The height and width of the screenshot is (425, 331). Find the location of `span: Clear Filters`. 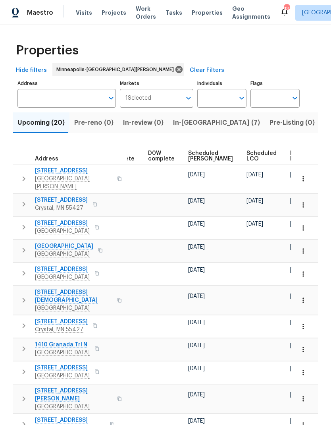

span: Clear Filters is located at coordinates (207, 70).